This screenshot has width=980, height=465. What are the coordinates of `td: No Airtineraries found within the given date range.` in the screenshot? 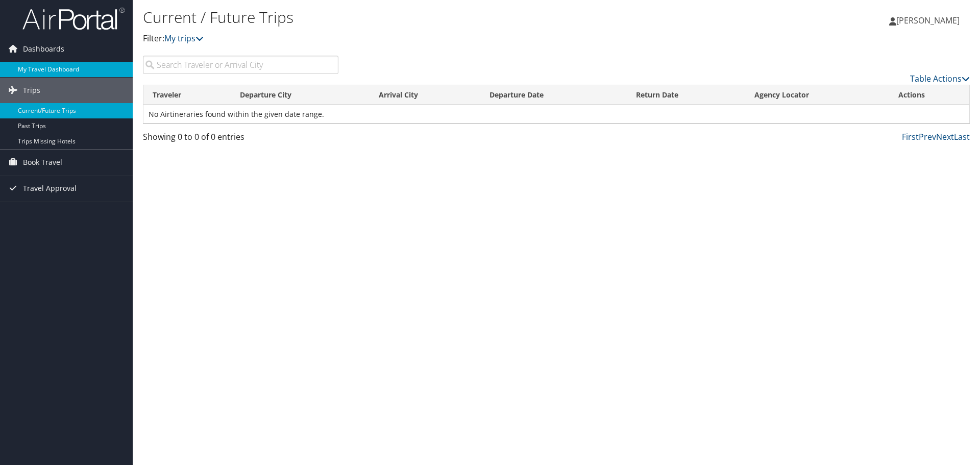 It's located at (556, 115).